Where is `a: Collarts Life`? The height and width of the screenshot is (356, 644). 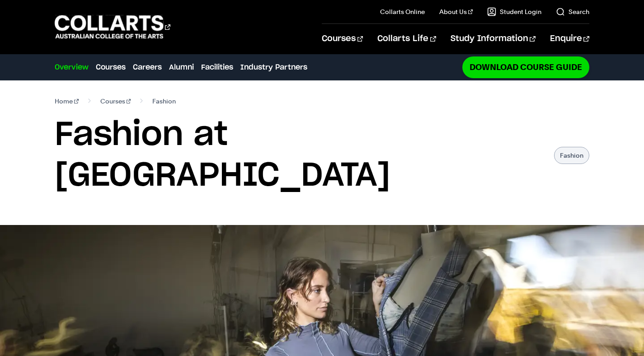
a: Collarts Life is located at coordinates (406, 39).